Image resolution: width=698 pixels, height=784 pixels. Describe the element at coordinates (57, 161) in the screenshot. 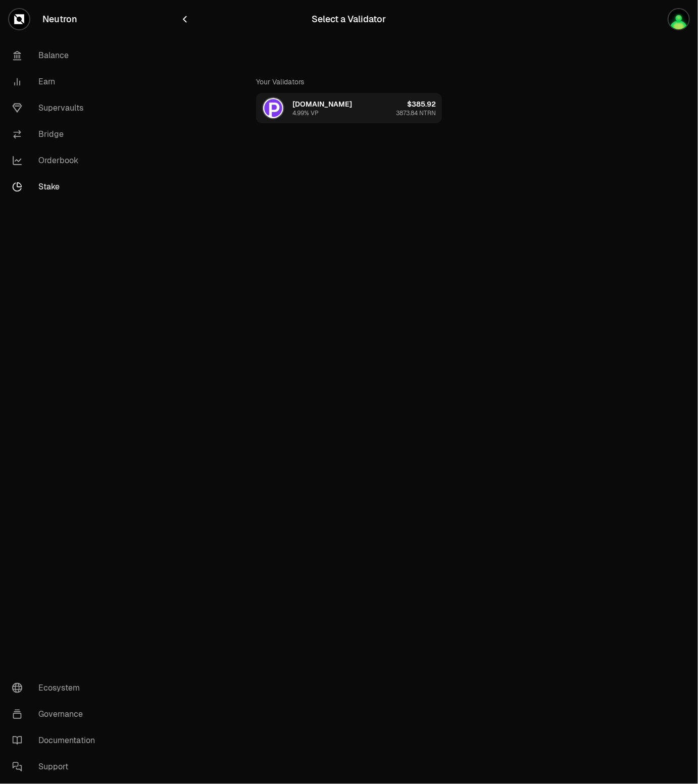

I see `a: Orderbook` at that location.